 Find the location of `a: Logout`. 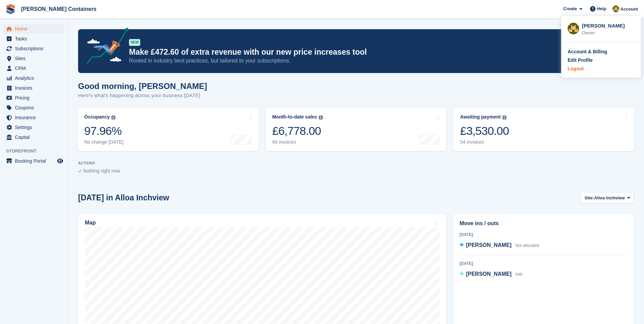

a: Logout is located at coordinates (601, 69).